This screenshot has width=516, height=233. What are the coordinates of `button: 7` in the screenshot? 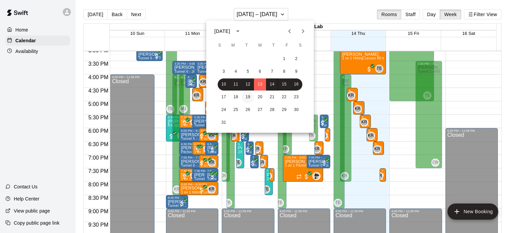 It's located at (272, 72).